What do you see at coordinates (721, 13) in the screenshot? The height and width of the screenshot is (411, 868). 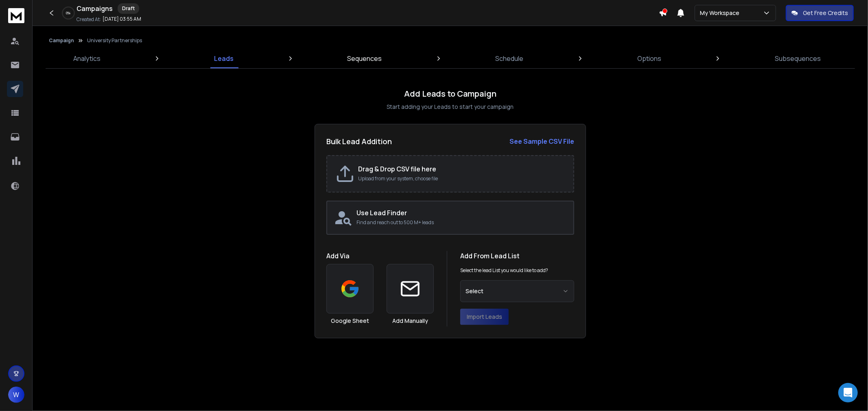 I see `p: My Workspace` at bounding box center [721, 13].